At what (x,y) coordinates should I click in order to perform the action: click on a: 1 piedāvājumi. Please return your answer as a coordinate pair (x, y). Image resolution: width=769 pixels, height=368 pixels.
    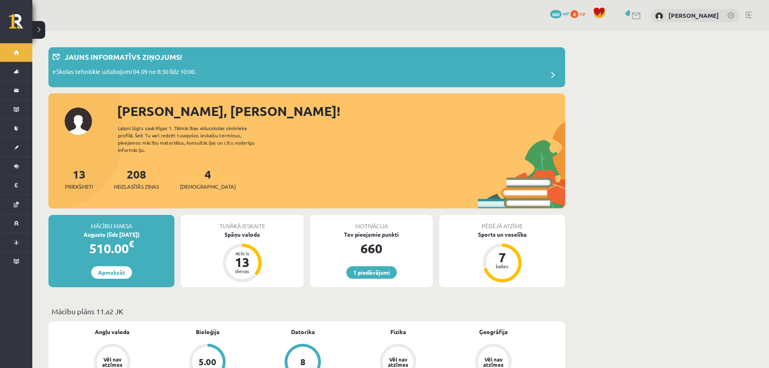
    Looking at the image, I should click on (371, 272).